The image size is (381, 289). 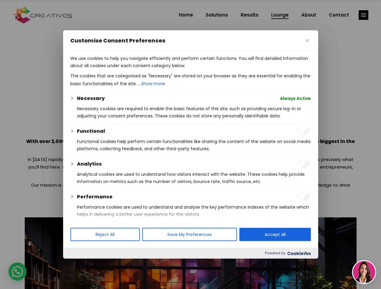 I want to click on input: Enable Analytics, so click(x=304, y=164).